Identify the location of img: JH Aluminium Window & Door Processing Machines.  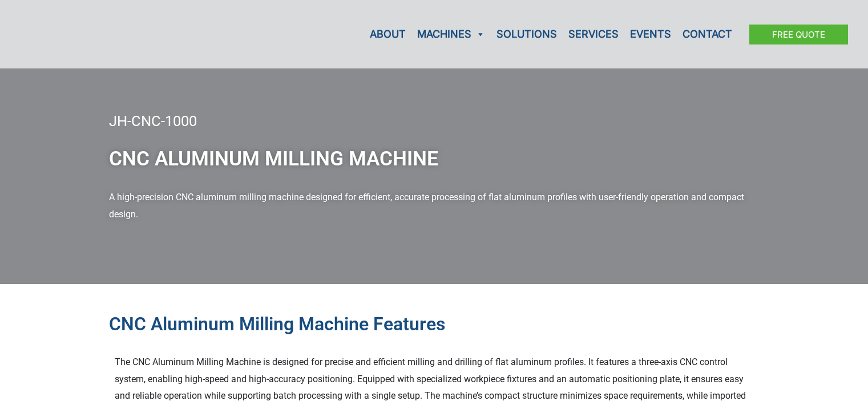
(49, 34).